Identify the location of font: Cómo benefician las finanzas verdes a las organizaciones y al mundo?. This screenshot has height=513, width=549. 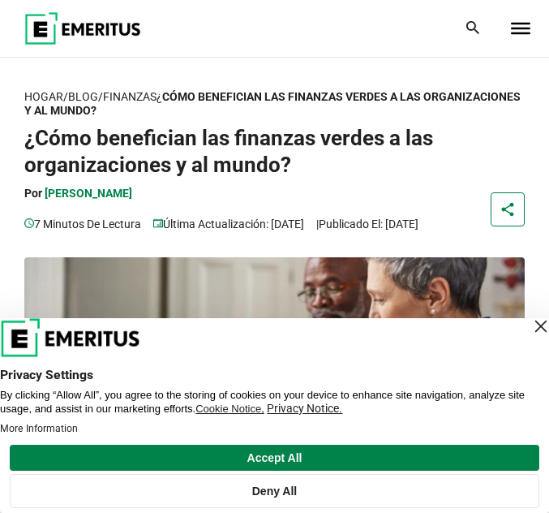
(273, 103).